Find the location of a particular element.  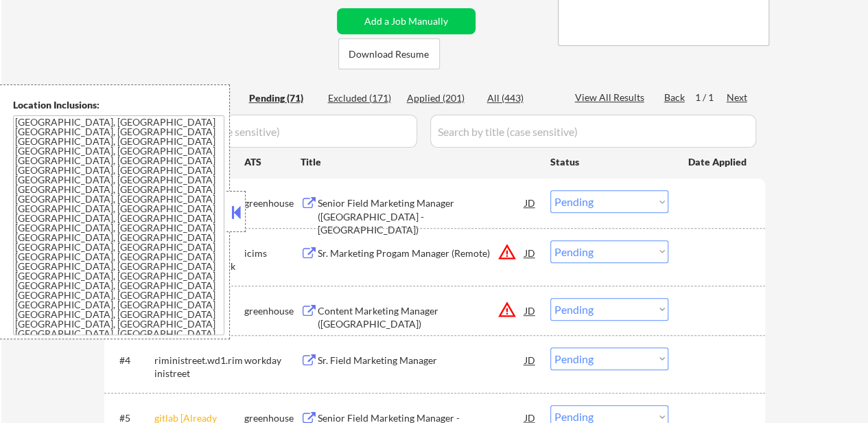

div: Pending (71) is located at coordinates (284, 98).